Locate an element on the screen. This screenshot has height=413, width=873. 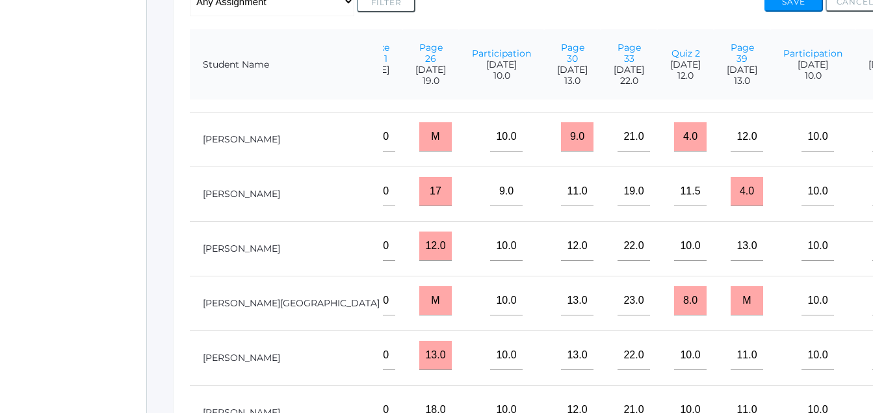
a: Page 26 is located at coordinates (431, 53).